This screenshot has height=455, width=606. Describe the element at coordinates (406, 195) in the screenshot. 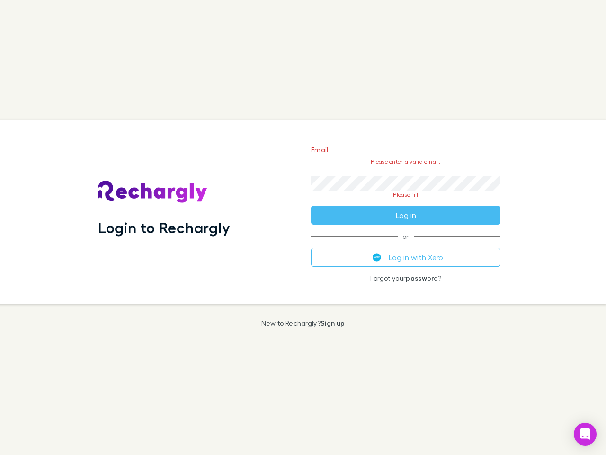

I see `p: Please fill` at that location.